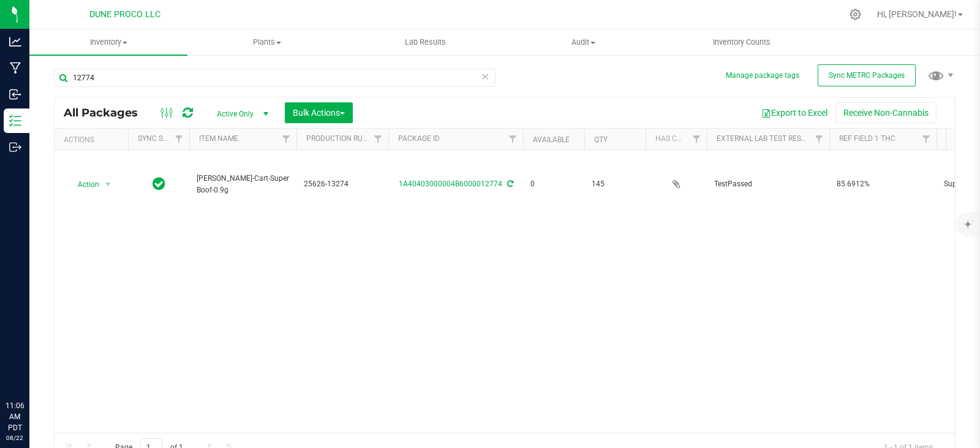 The height and width of the screenshot is (448, 980). What do you see at coordinates (318, 113) in the screenshot?
I see `span: Bulk Actions` at bounding box center [318, 113].